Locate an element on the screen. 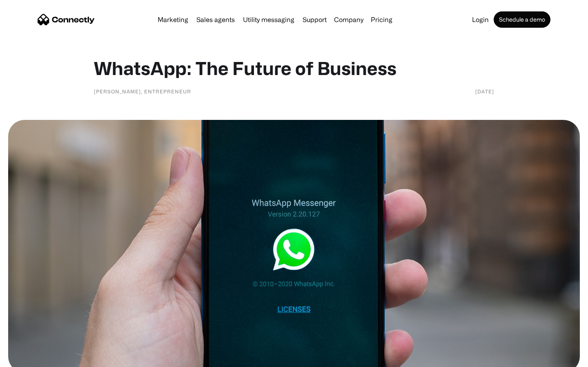 This screenshot has height=367, width=588. h1: WhatsApp: The Future of Business is located at coordinates (294, 68).